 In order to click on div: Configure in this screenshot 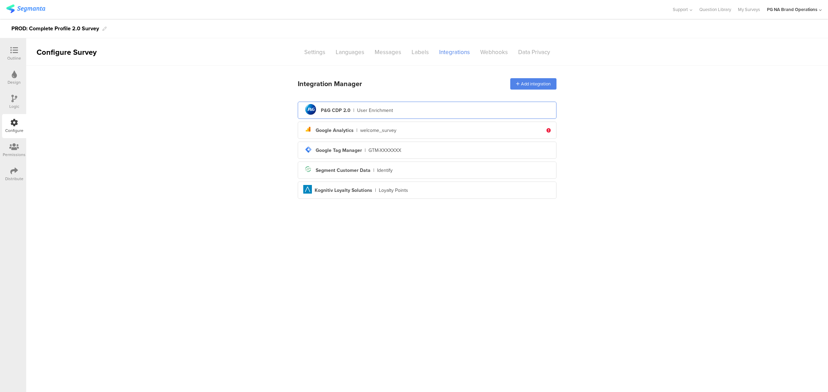, I will do `click(14, 131)`.